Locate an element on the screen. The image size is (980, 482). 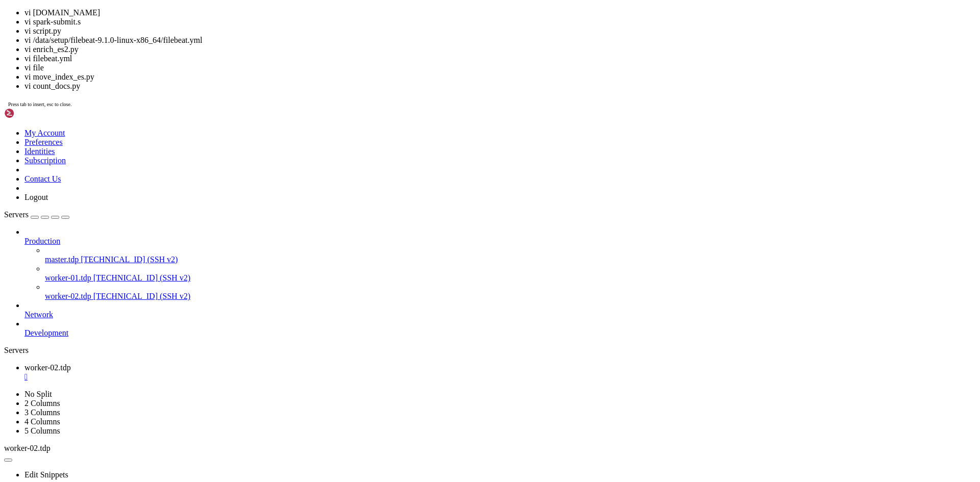
a: Network is located at coordinates (500, 315).